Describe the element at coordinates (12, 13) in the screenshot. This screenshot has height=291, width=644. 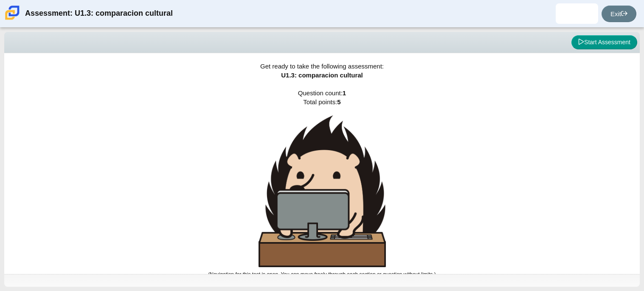
I see `img: Carmen School of Science & Technology` at that location.